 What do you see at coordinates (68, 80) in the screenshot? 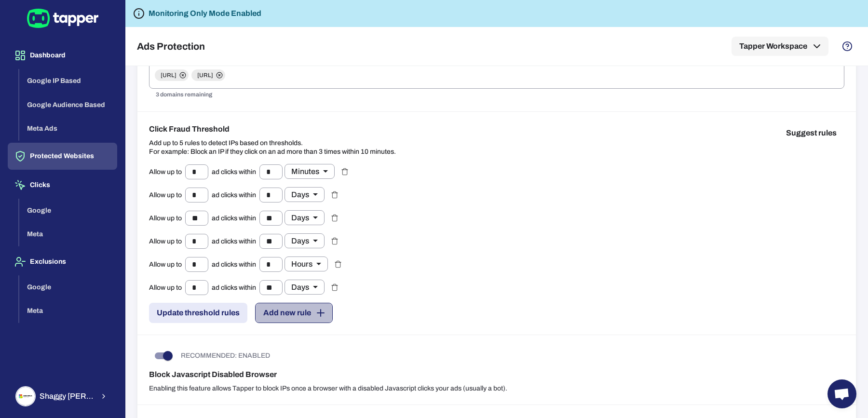
I see `a: Google IP Based` at bounding box center [68, 80].